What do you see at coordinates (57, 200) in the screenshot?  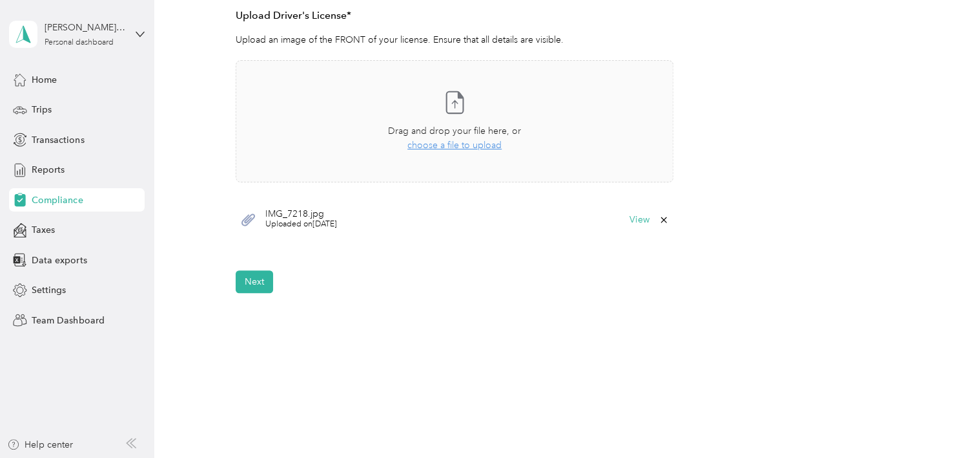 I see `span: Compliance` at bounding box center [57, 200].